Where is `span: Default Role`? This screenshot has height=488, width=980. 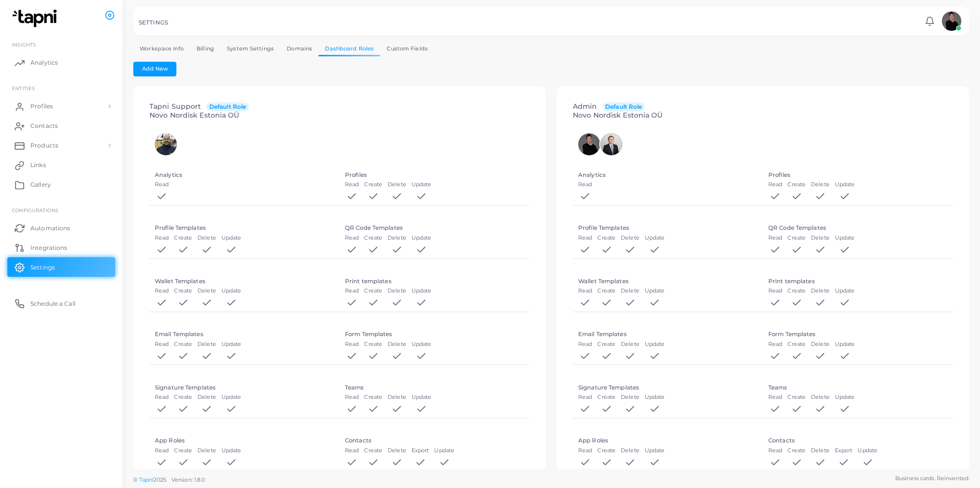
span: Default Role is located at coordinates (227, 107).